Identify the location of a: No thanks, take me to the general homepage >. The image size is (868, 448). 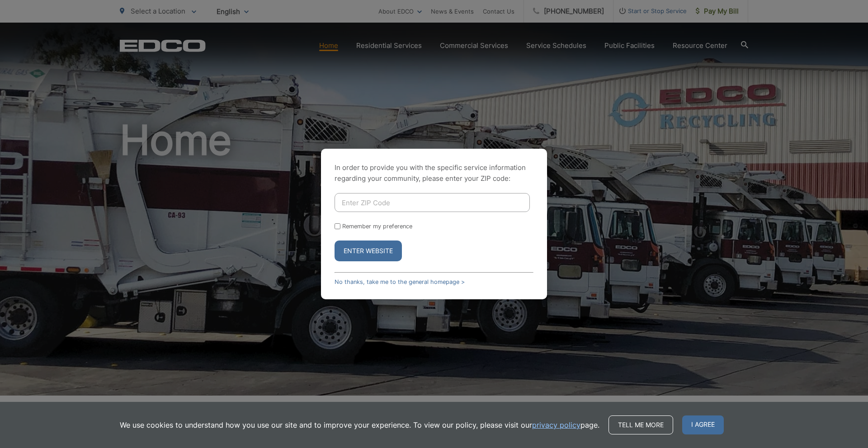
(400, 282).